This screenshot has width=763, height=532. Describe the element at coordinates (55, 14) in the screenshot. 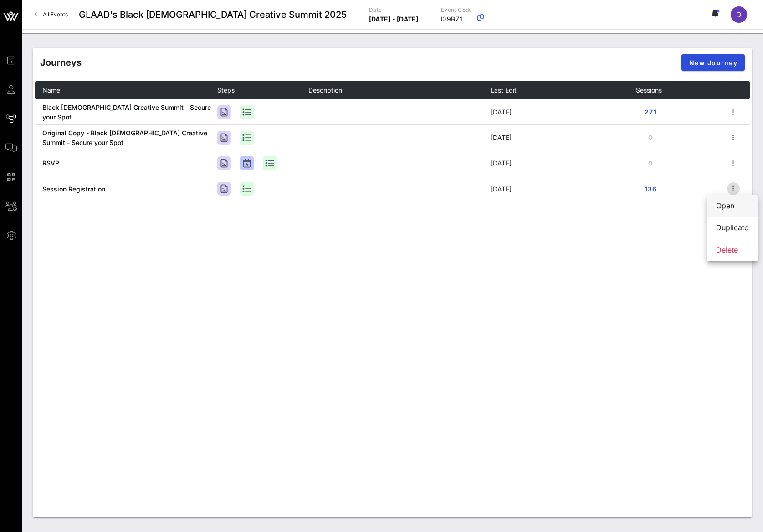

I see `span: All Events` at that location.